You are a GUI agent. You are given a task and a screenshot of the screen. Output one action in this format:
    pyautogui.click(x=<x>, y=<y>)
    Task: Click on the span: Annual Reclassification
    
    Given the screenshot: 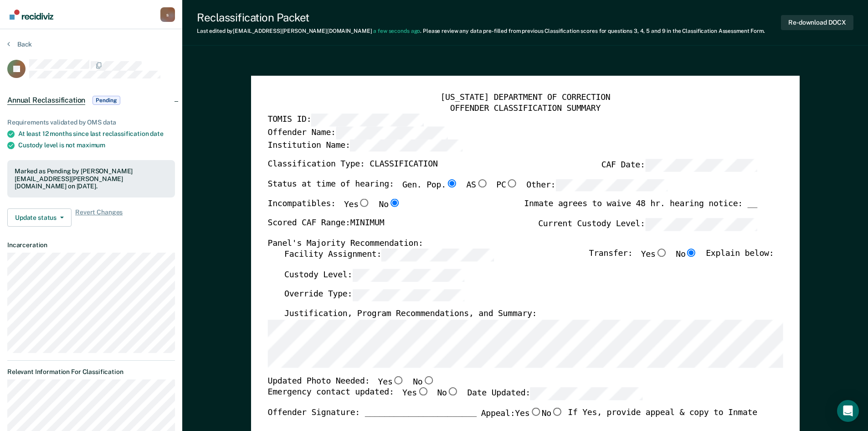 What is the action you would take?
    pyautogui.click(x=46, y=100)
    